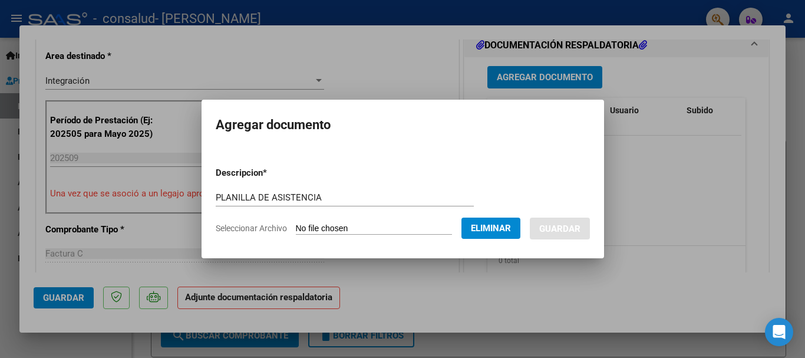  Describe the element at coordinates (251, 228) in the screenshot. I see `span: Seleccionar Archivo` at that location.